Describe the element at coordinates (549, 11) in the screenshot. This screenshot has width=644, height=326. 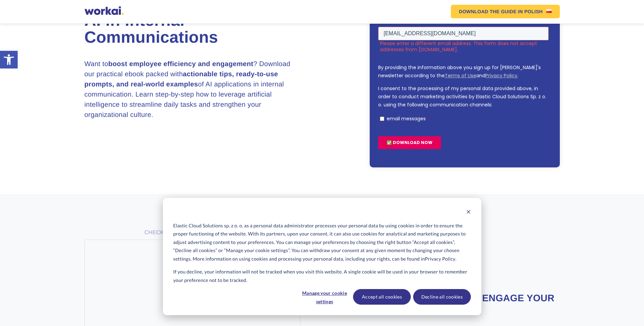
I see `img: US flag` at that location.